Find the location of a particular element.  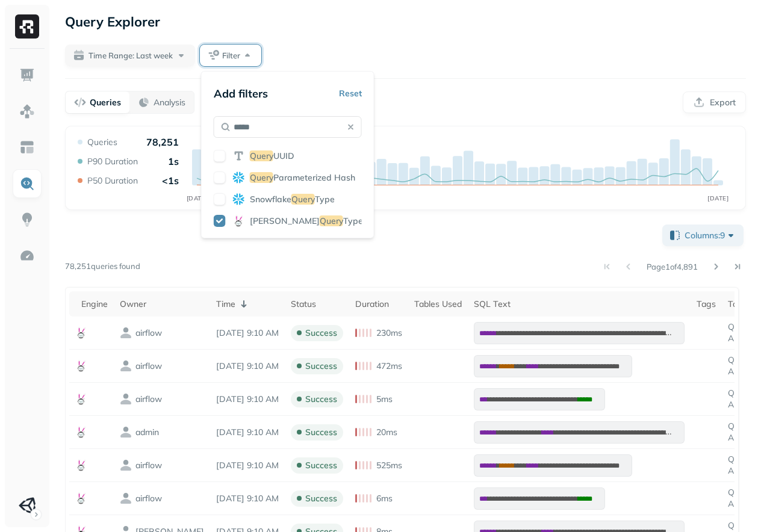

p: P50 Duration is located at coordinates (113, 180).